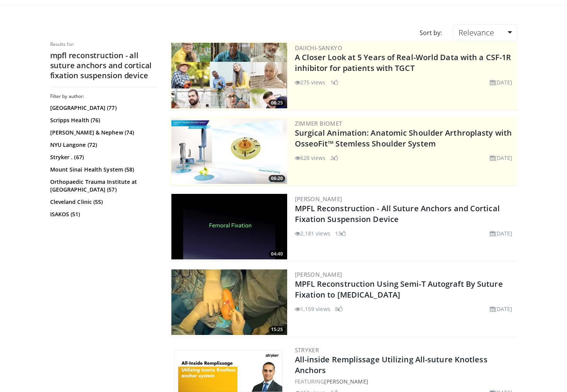  What do you see at coordinates (103, 120) in the screenshot?
I see `a: Scripps Health (76)` at bounding box center [103, 120].